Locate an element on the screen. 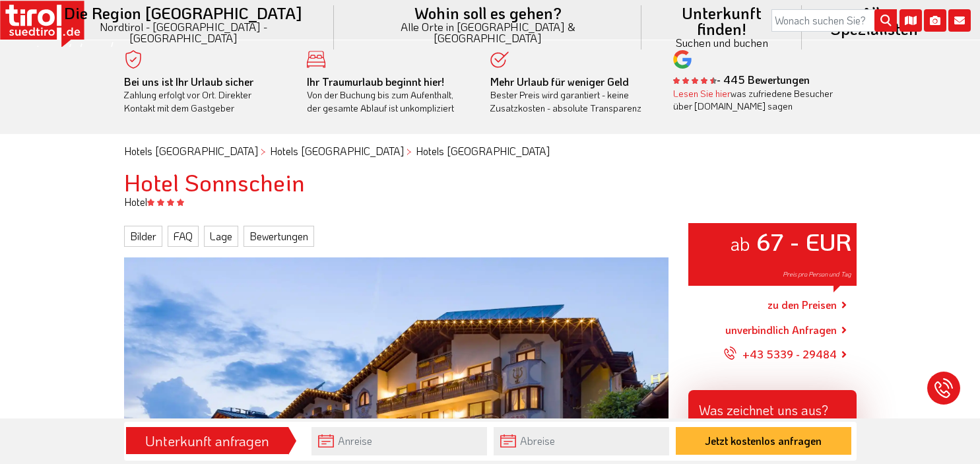 This screenshot has height=464, width=980. input: Anreise is located at coordinates (399, 441).